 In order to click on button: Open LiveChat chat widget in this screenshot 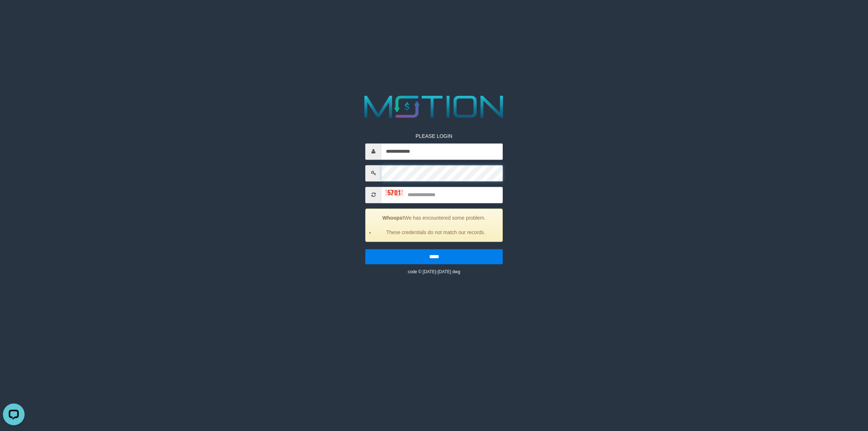, I will do `click(13, 13)`.